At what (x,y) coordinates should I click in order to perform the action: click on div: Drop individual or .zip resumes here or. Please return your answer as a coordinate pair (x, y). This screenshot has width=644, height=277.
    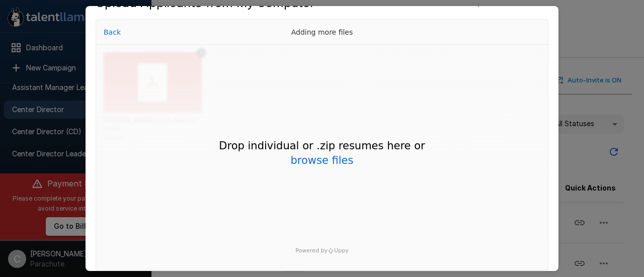
    Looking at the image, I should click on (322, 152).